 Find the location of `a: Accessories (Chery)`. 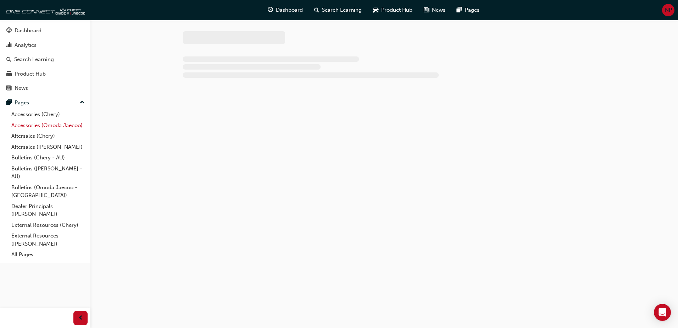

a: Accessories (Chery) is located at coordinates (48, 114).